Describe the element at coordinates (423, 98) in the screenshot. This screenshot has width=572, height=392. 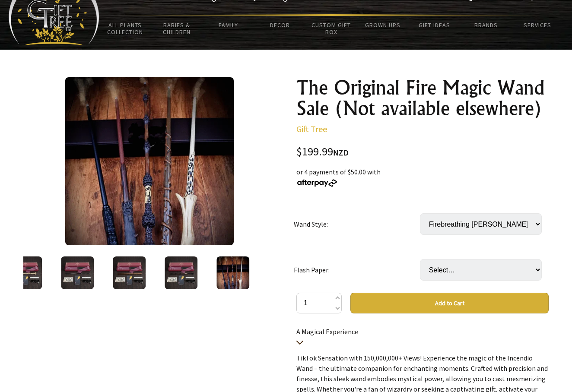
I see `h1: The Original Fire Magic Wand Sale (Not available elsewhere)` at that location.